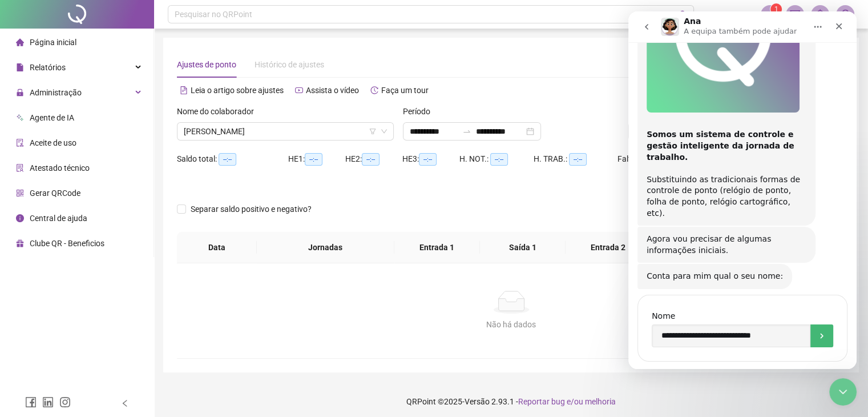 The image size is (868, 417). I want to click on span: home, so click(20, 42).